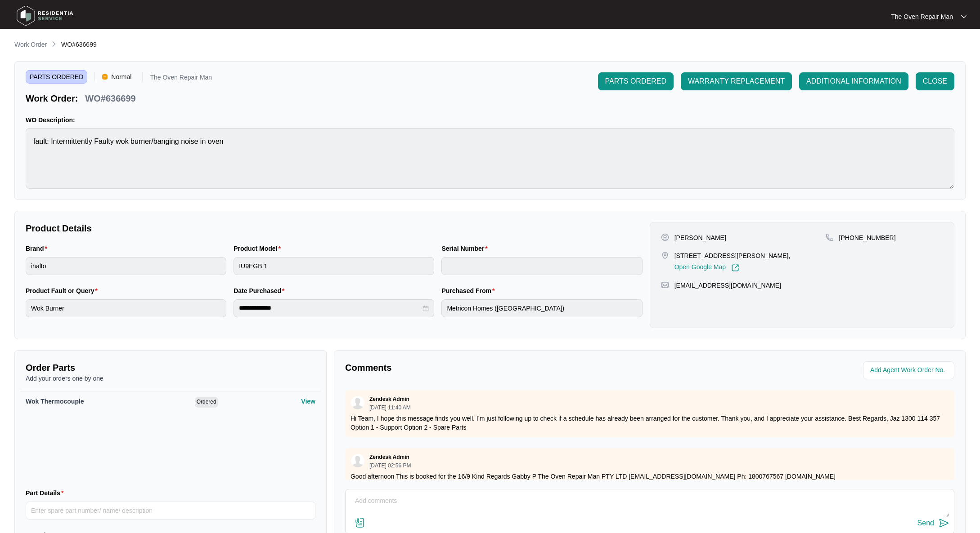 This screenshot has width=980, height=533. Describe the element at coordinates (79, 44) in the screenshot. I see `span: WO#636699` at that location.